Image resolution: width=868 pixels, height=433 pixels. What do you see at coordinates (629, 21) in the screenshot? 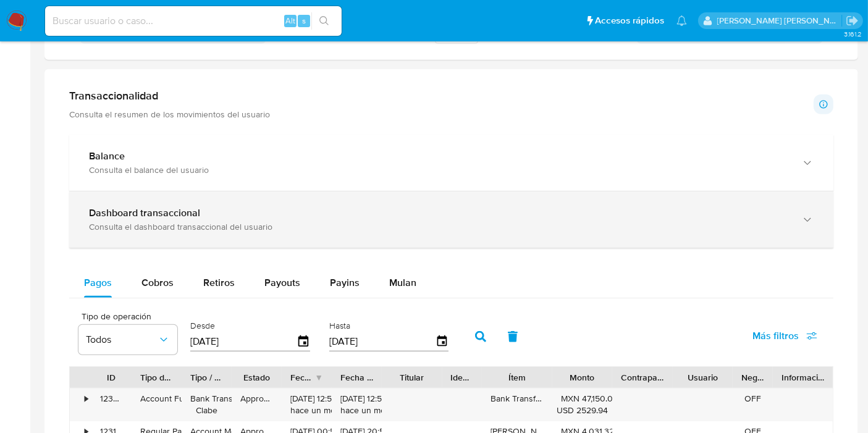
I see `span: Accesos rápidos` at bounding box center [629, 21].